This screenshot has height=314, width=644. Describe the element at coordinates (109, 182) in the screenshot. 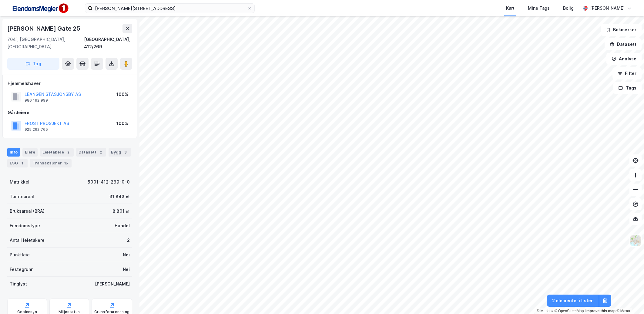

I see `div: 5001-412-269-0-0` at that location.